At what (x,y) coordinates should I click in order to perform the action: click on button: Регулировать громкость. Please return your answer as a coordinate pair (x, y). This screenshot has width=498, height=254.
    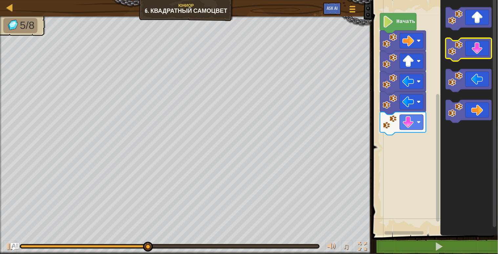
    Looking at the image, I should click on (332, 247).